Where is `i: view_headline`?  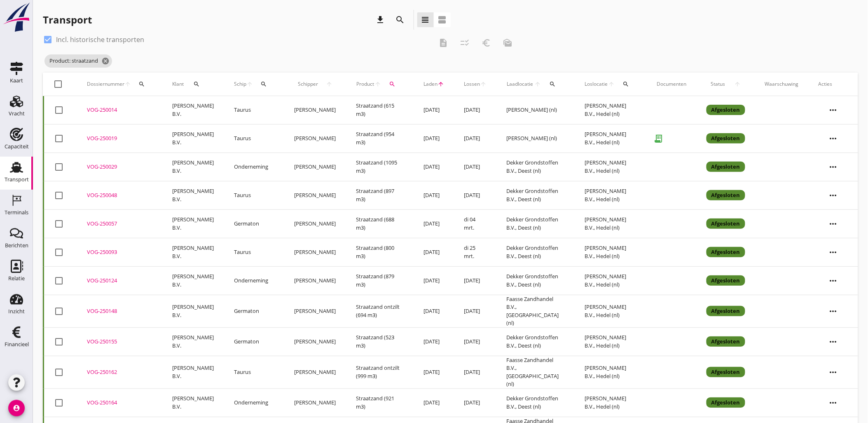
i: view_headline is located at coordinates (425, 20).